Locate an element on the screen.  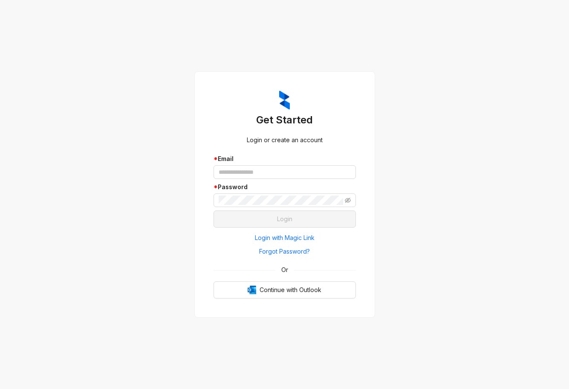
img: Outlook is located at coordinates (252, 290).